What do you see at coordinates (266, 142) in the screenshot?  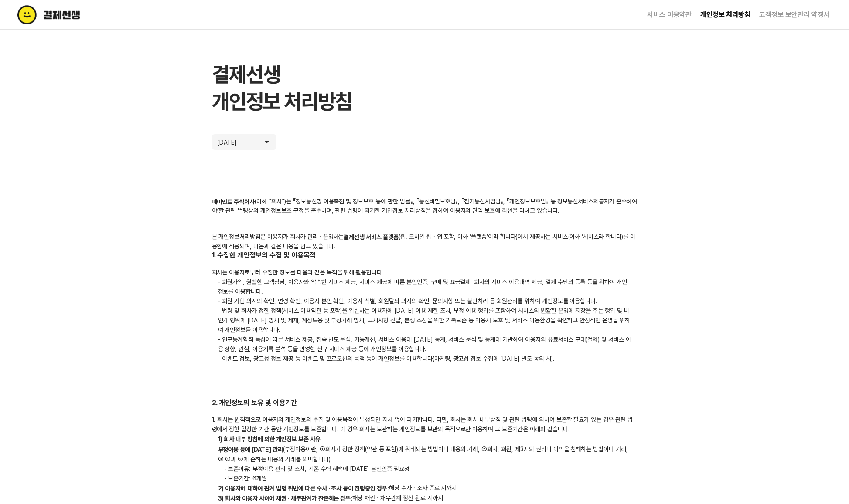 I see `img: arrow icon` at bounding box center [266, 142].